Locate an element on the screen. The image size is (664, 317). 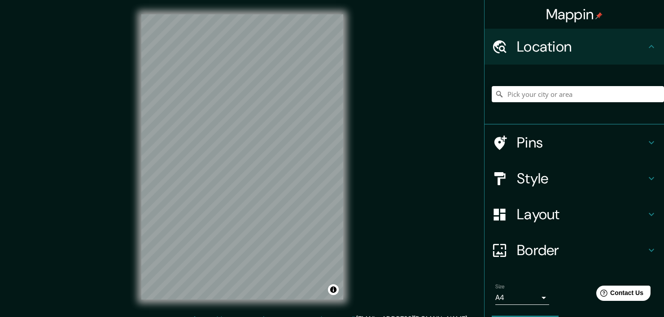
div: Pins is located at coordinates (574, 143).